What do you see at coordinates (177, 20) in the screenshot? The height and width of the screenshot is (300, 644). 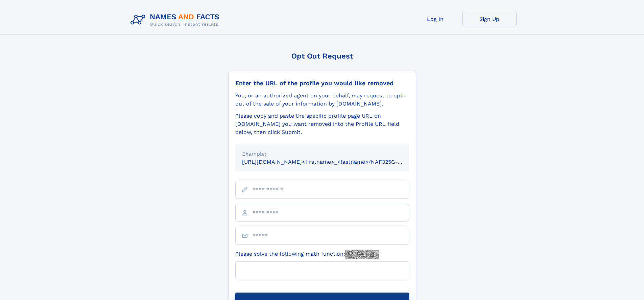 I see `img: Logo Names and Facts` at bounding box center [177, 20].